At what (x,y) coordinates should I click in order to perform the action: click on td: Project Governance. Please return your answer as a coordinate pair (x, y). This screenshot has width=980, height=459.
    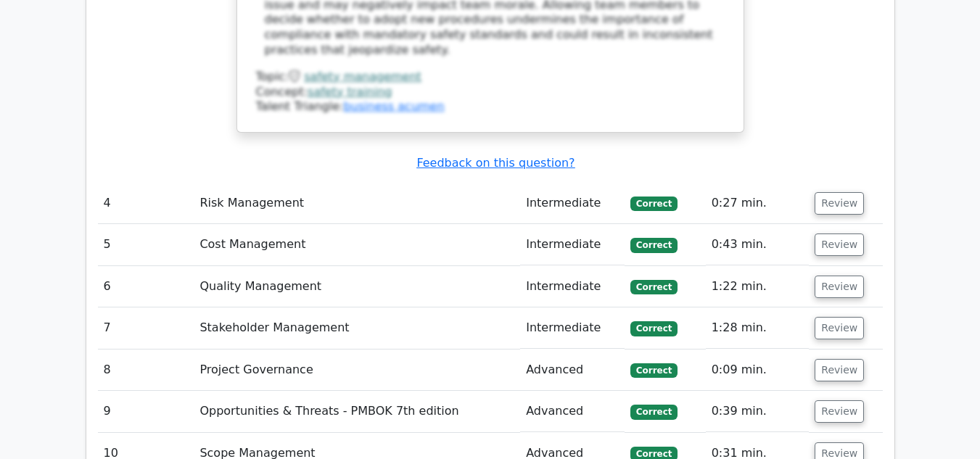
    Looking at the image, I should click on (357, 370).